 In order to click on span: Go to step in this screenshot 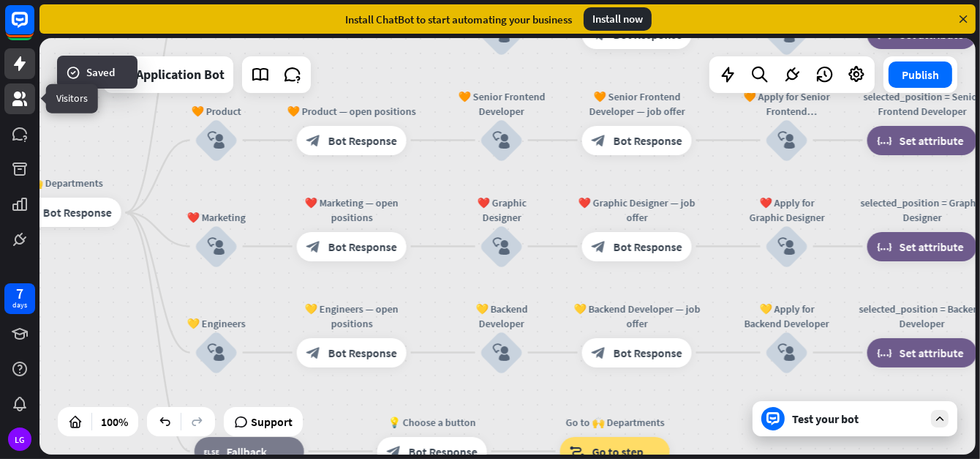, I will do `click(618, 451)`.